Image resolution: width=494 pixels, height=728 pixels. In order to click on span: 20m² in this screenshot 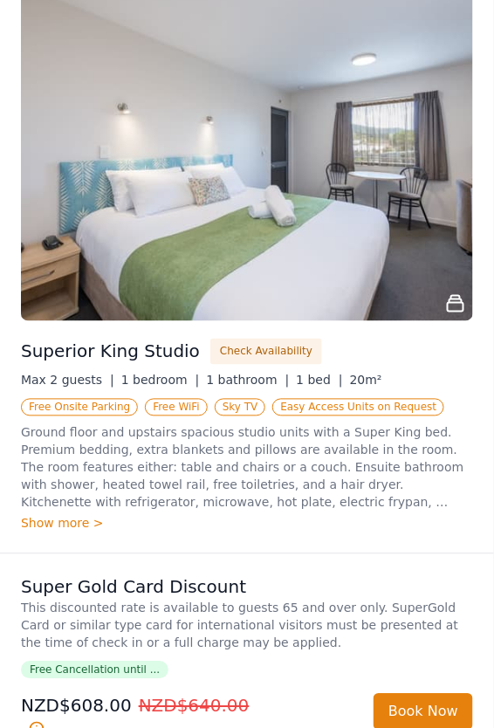, I will do `click(366, 380)`.